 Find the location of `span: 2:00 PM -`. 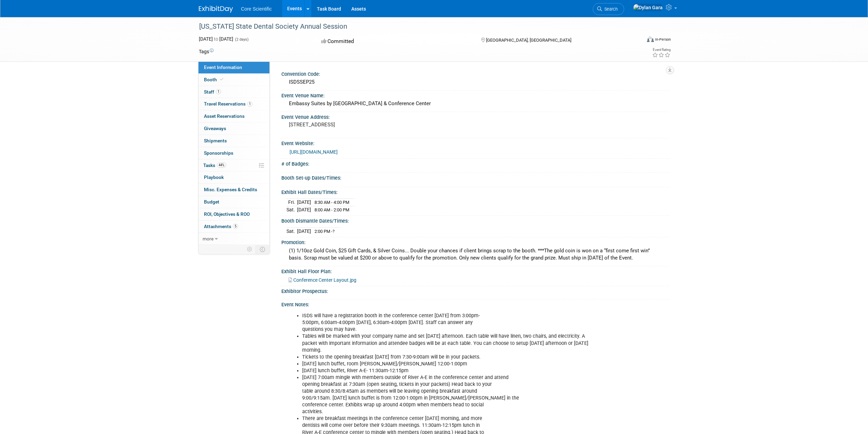

span: 2:00 PM - is located at coordinates (324, 231).